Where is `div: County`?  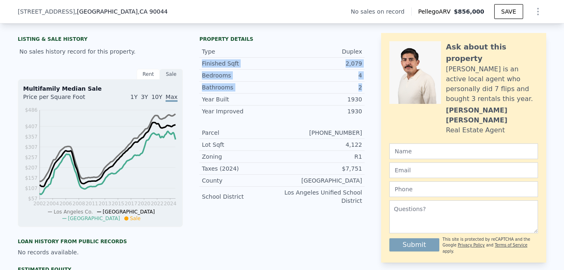 div: County is located at coordinates (242, 181).